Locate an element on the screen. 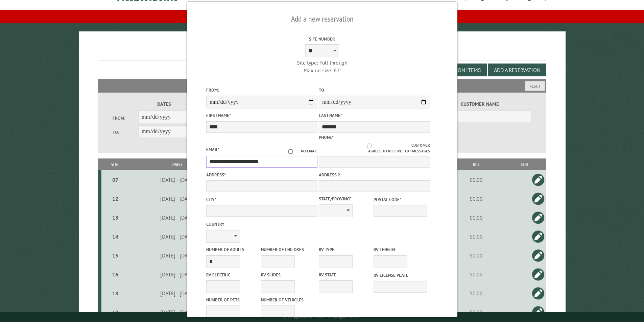 Image resolution: width=644 pixels, height=322 pixels. label: Phone is located at coordinates (327, 137).